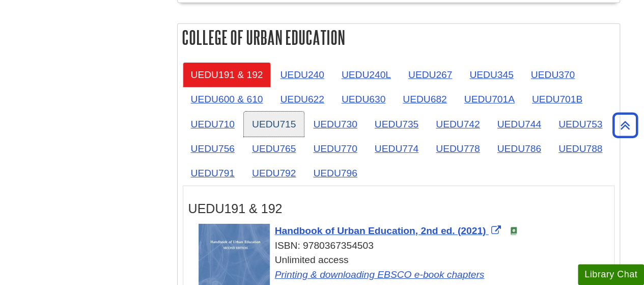  I want to click on a: UEDU267, so click(431, 74).